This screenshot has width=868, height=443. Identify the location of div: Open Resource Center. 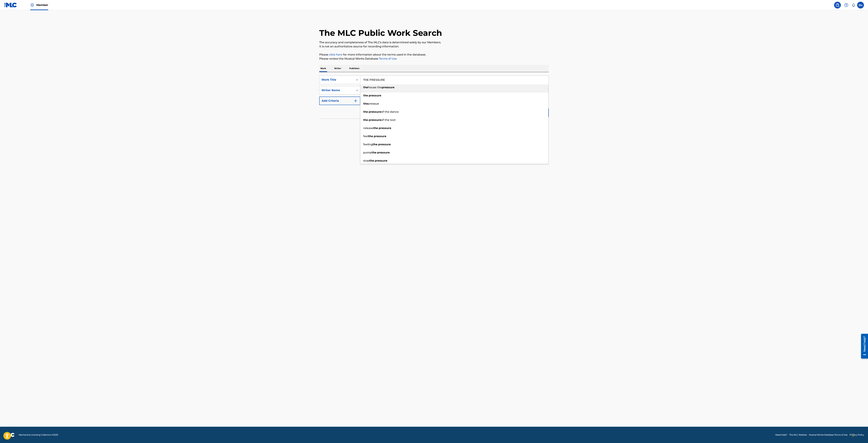
(6, 14).